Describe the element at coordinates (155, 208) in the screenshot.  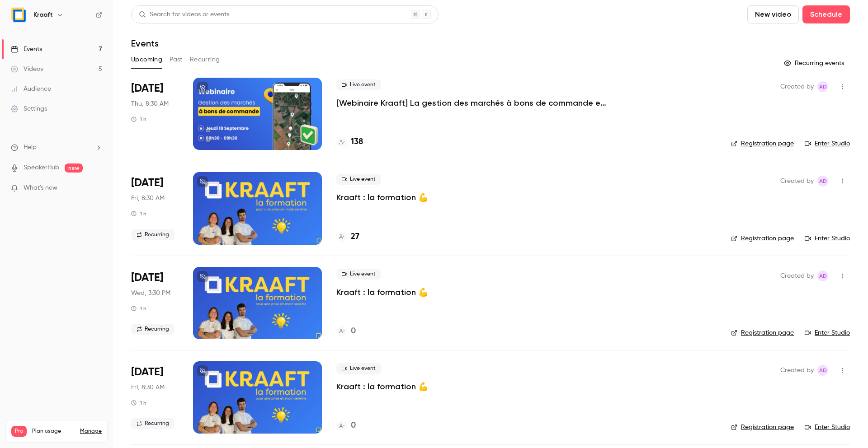
I see `div: Sep 19 Fri, 8:30 AM (Europe/Paris)` at that location.